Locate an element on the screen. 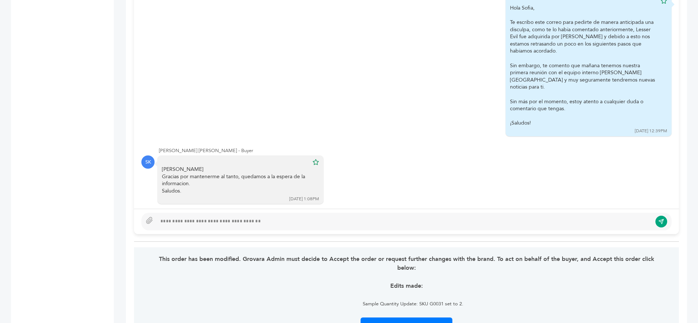 The width and height of the screenshot is (698, 323). div: Sin más por el momento, estoy atento a cualquier duda o comentario que tengas. is located at coordinates (584, 105).